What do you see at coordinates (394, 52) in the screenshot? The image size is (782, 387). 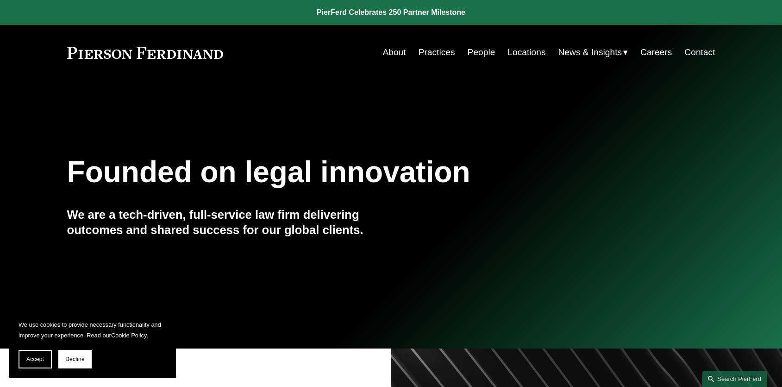 I see `a: About` at bounding box center [394, 52].